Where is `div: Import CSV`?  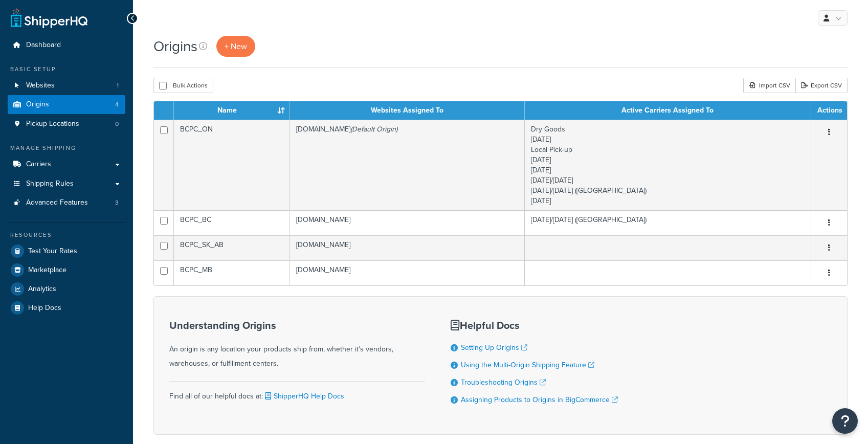 div: Import CSV is located at coordinates (770, 85).